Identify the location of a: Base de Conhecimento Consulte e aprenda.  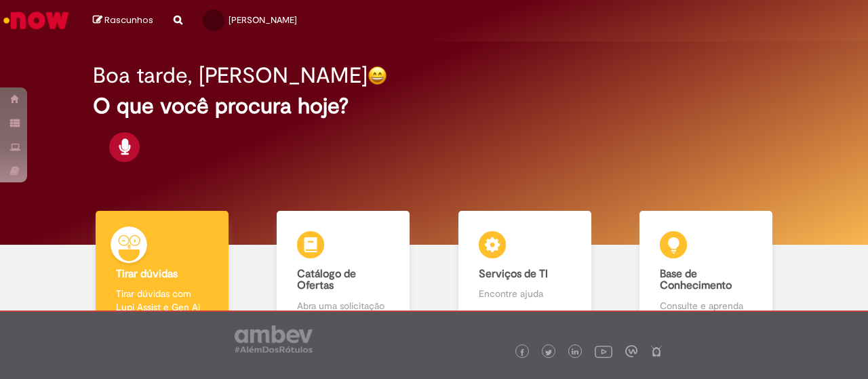
(707, 269).